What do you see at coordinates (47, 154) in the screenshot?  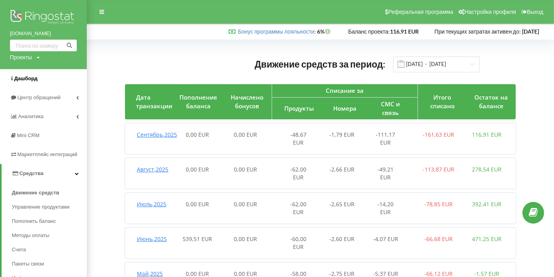 I see `span: Маркетплейс интеграций` at bounding box center [47, 154].